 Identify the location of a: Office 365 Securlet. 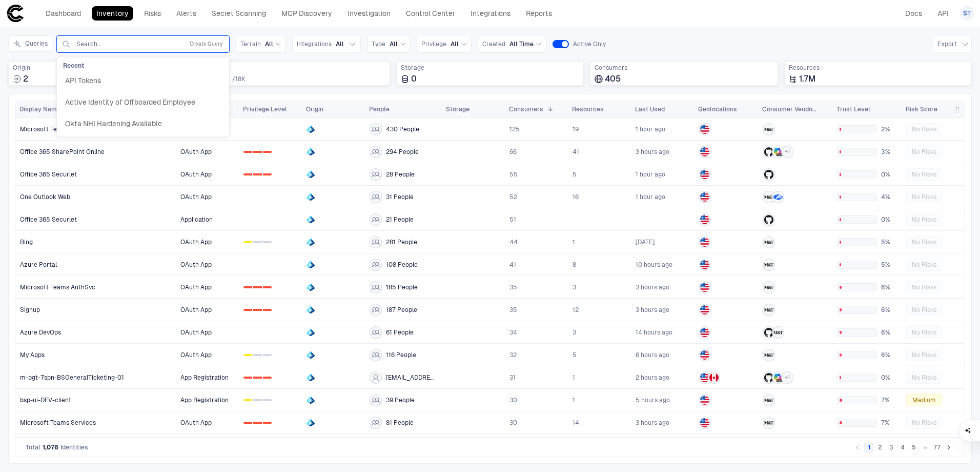
(96, 174).